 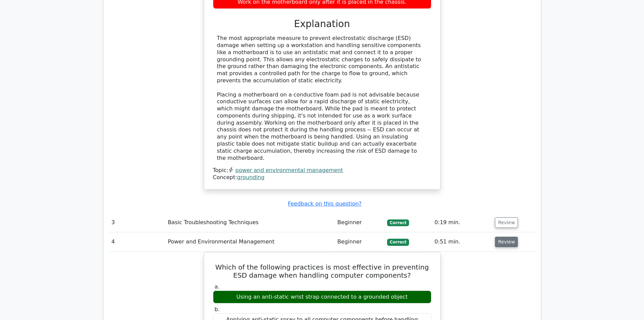 I want to click on td: 4, so click(x=137, y=242).